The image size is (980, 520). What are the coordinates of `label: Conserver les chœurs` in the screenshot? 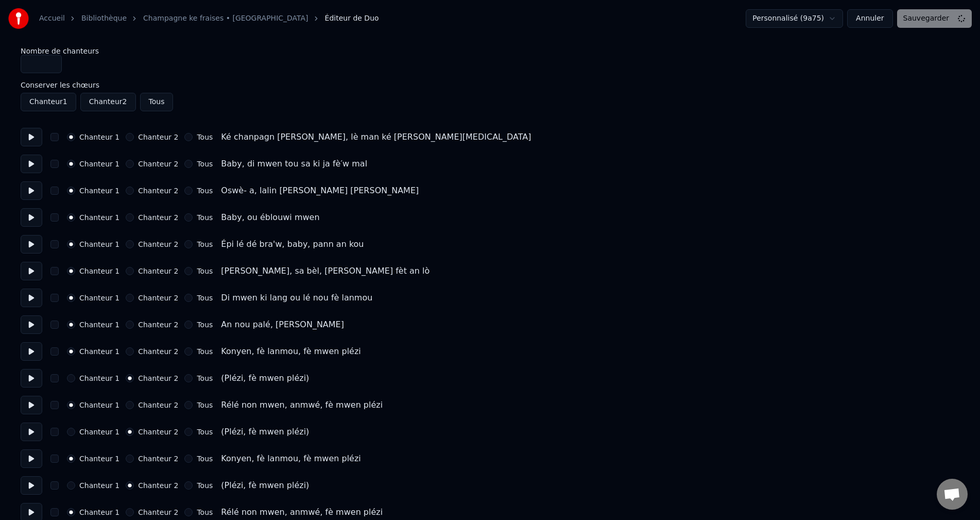 It's located at (490, 85).